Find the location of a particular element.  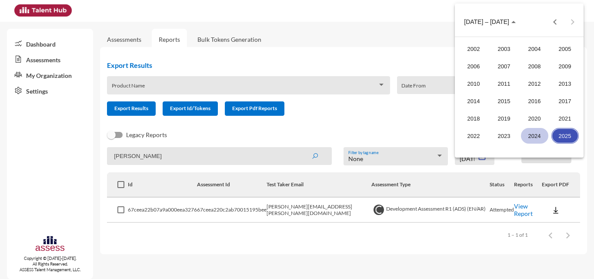

div: 2007 is located at coordinates (504, 66).